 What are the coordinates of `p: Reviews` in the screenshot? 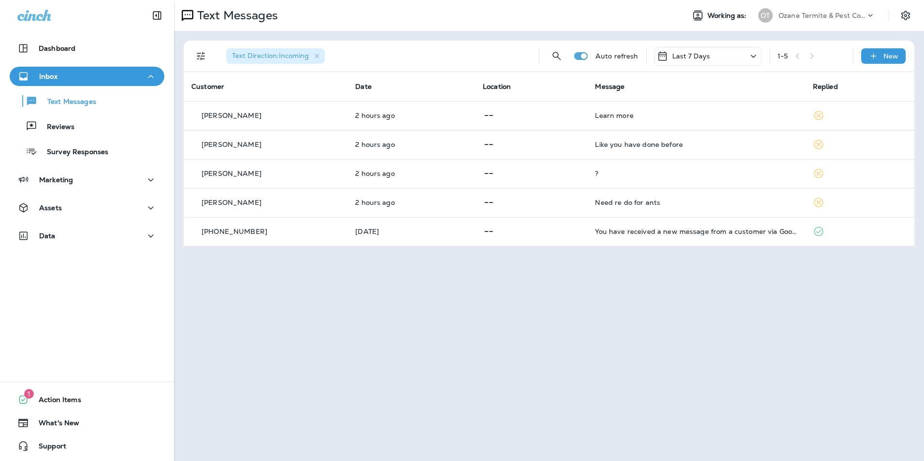 It's located at (56, 127).